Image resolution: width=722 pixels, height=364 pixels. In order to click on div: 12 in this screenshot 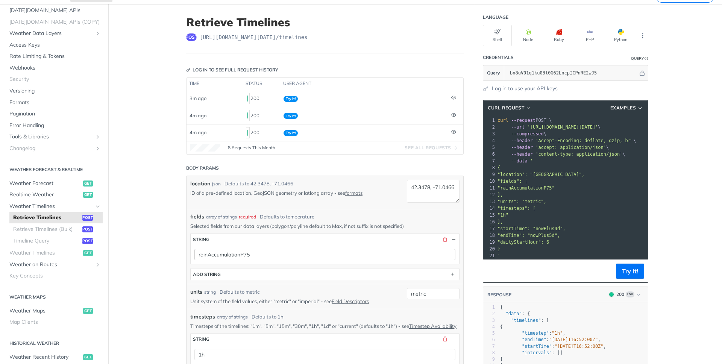, I will do `click(489, 195)`.